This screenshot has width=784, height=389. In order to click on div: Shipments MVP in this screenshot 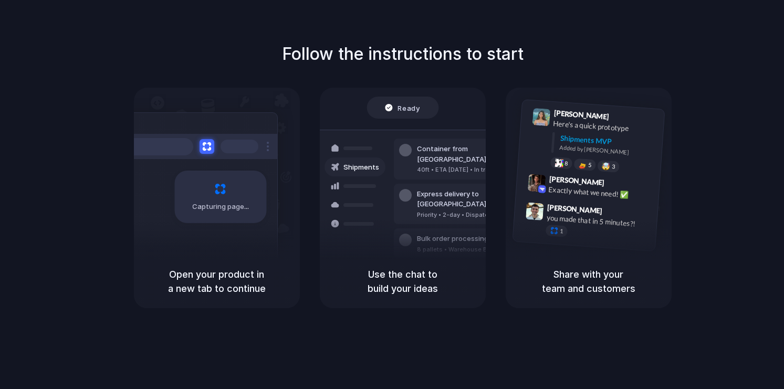, I will do `click(608, 141)`.